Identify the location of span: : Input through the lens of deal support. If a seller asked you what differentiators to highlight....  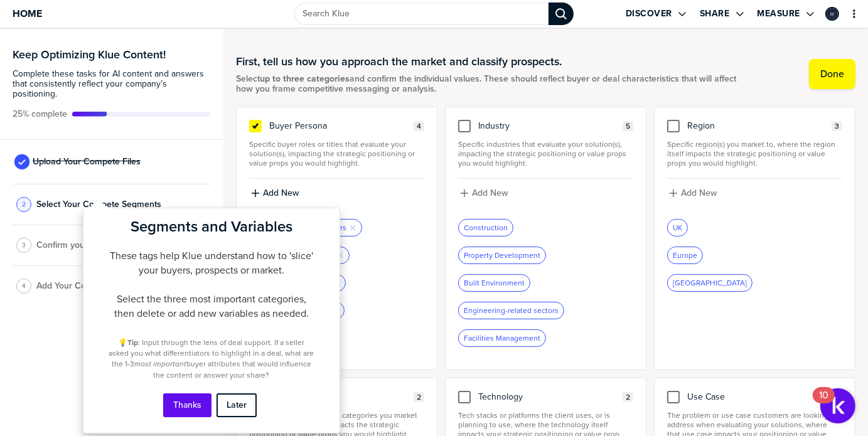
(212, 353).